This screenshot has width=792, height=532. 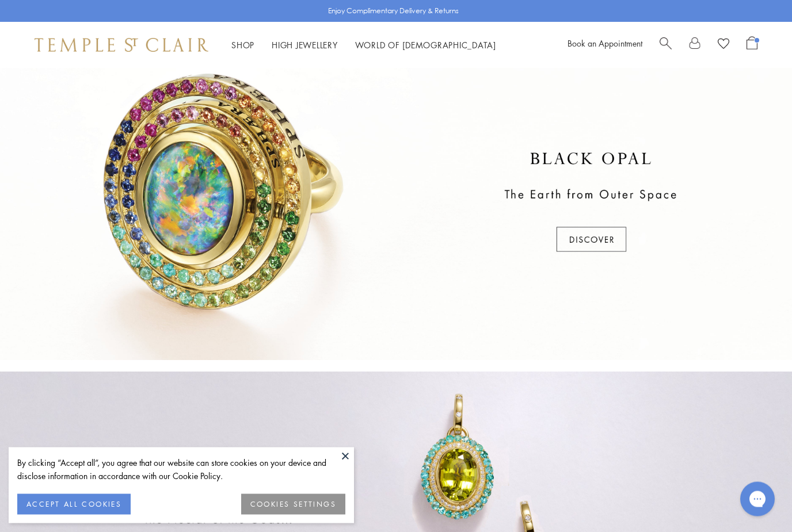 What do you see at coordinates (23, 21) in the screenshot?
I see `button: Open gorgias live chat` at bounding box center [23, 21].